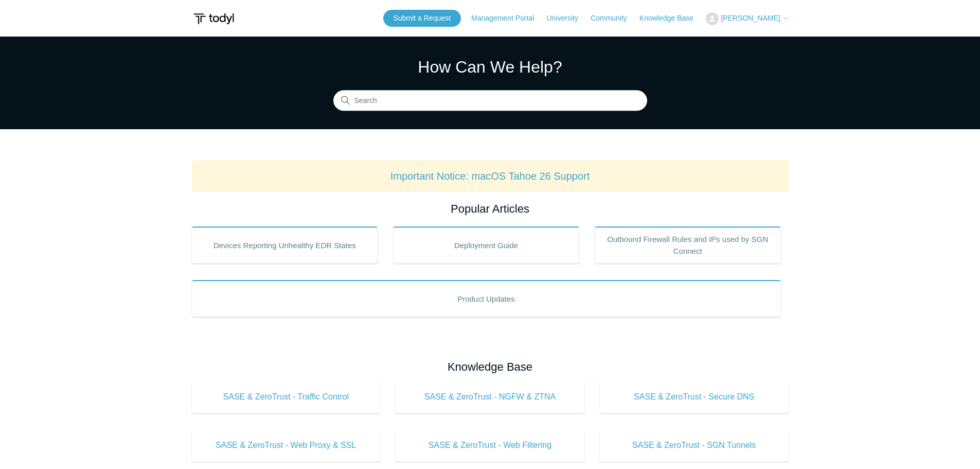 This screenshot has height=469, width=980. What do you see at coordinates (490, 209) in the screenshot?
I see `h2: Popular Articles` at bounding box center [490, 209].